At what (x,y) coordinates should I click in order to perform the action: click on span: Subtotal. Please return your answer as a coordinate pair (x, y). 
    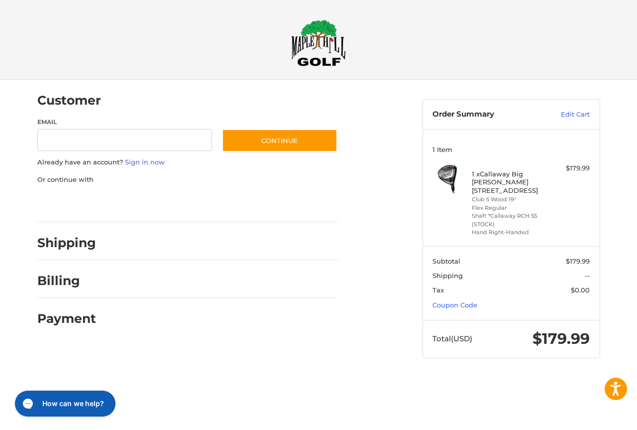
    Looking at the image, I should click on (447, 261).